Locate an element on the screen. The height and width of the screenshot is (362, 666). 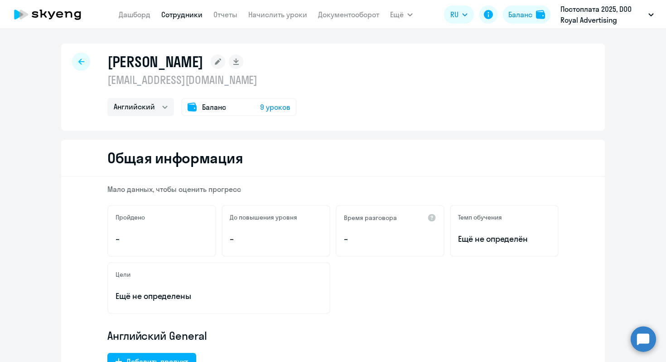
span: Английский General is located at coordinates (157, 335).